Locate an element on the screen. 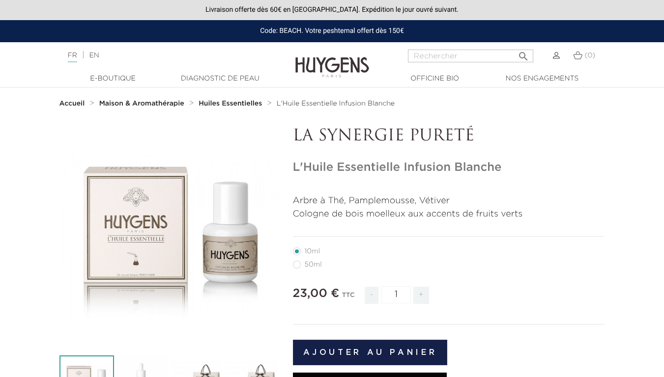 The height and width of the screenshot is (377, 664). input: Quantité is located at coordinates (396, 295).